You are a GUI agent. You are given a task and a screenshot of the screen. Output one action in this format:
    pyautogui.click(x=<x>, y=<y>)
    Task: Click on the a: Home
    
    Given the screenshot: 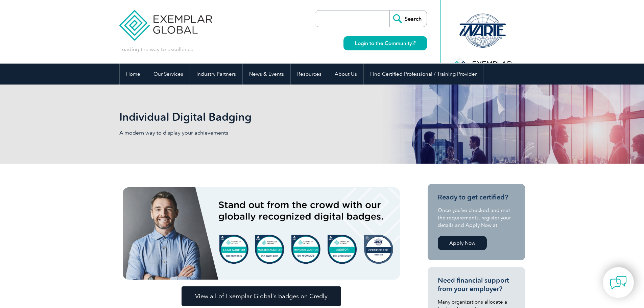 What is the action you would take?
    pyautogui.click(x=133, y=74)
    